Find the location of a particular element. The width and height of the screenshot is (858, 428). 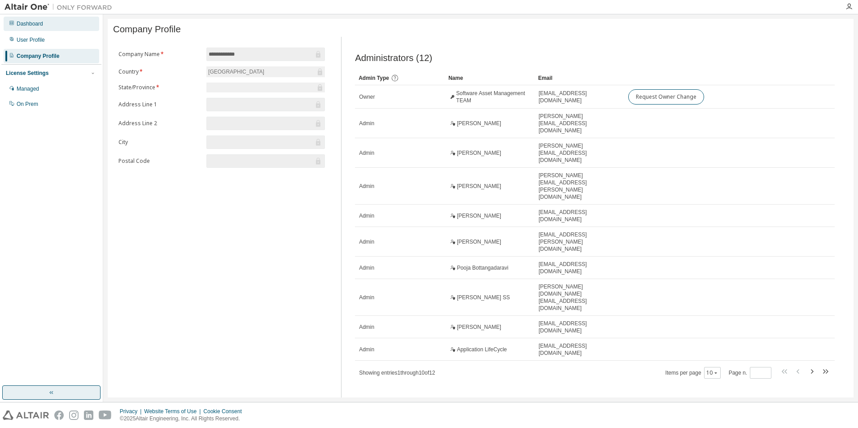

span: Page n. is located at coordinates (750, 373).